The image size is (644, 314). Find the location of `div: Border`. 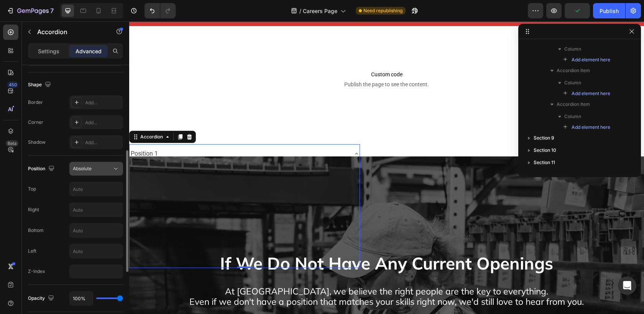

div: Border is located at coordinates (35, 102).